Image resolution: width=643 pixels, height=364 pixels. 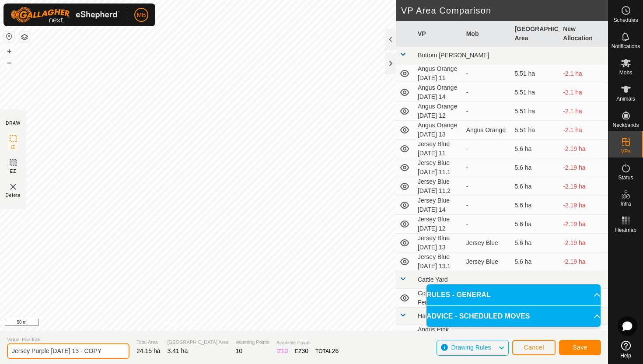 What do you see at coordinates (458, 295) in the screenshot?
I see `span: RULES - GENERAL` at bounding box center [458, 295].